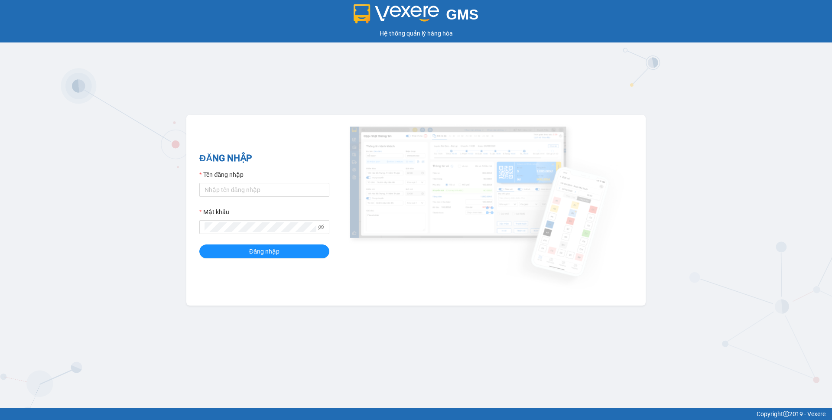 Image resolution: width=832 pixels, height=420 pixels. I want to click on a: GMS, so click(416, 16).